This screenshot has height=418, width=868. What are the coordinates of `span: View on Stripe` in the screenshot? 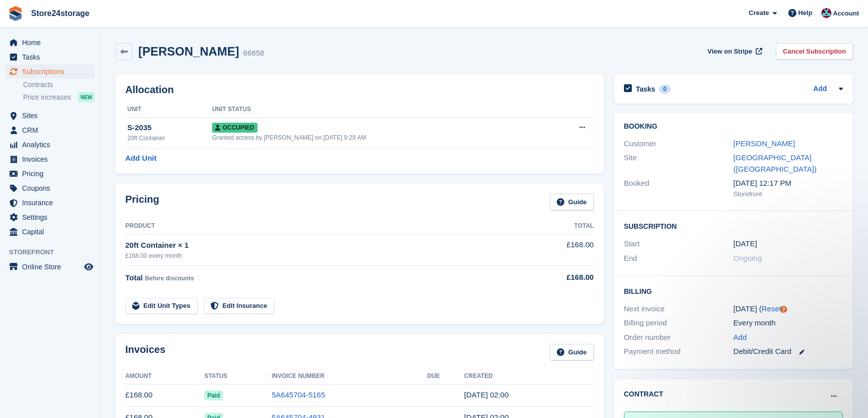 It's located at (730, 52).